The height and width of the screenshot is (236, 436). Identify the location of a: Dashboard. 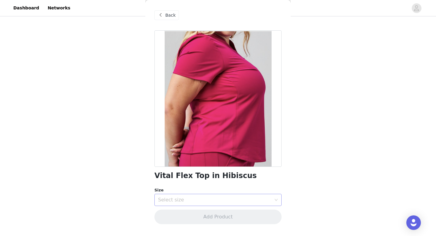
(26, 8).